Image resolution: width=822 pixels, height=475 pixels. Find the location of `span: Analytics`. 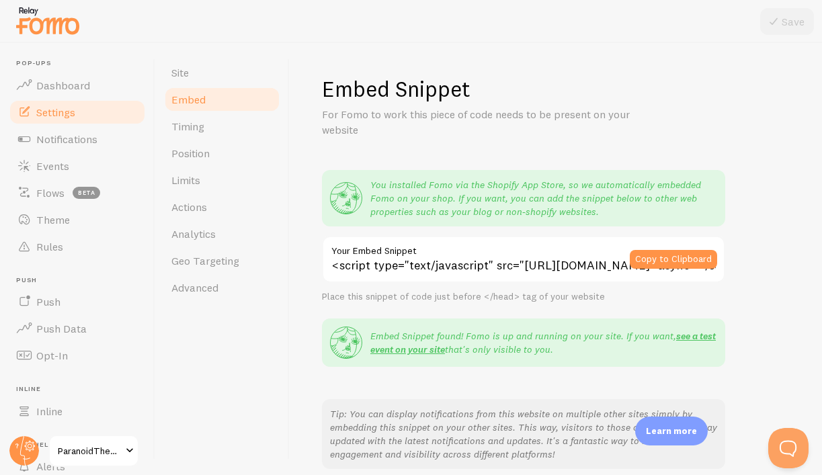

span: Analytics is located at coordinates (193, 234).